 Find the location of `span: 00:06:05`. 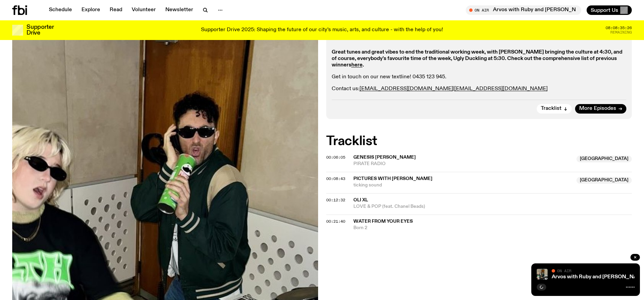

span: 00:06:05 is located at coordinates (336, 157).